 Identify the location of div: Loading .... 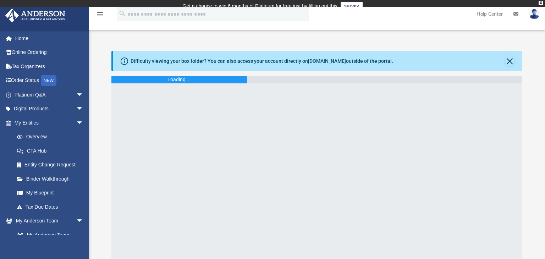
(179, 79).